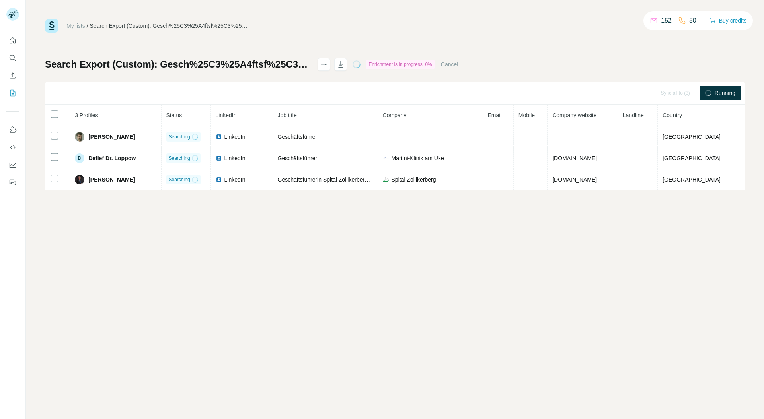 The image size is (764, 419). What do you see at coordinates (526, 115) in the screenshot?
I see `span: Mobile` at bounding box center [526, 115].